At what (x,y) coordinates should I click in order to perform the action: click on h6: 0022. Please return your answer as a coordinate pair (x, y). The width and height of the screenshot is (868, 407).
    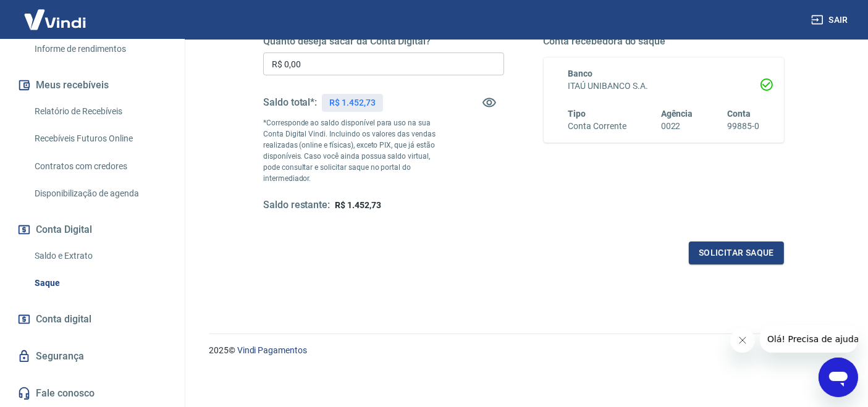
    Looking at the image, I should click on (677, 126).